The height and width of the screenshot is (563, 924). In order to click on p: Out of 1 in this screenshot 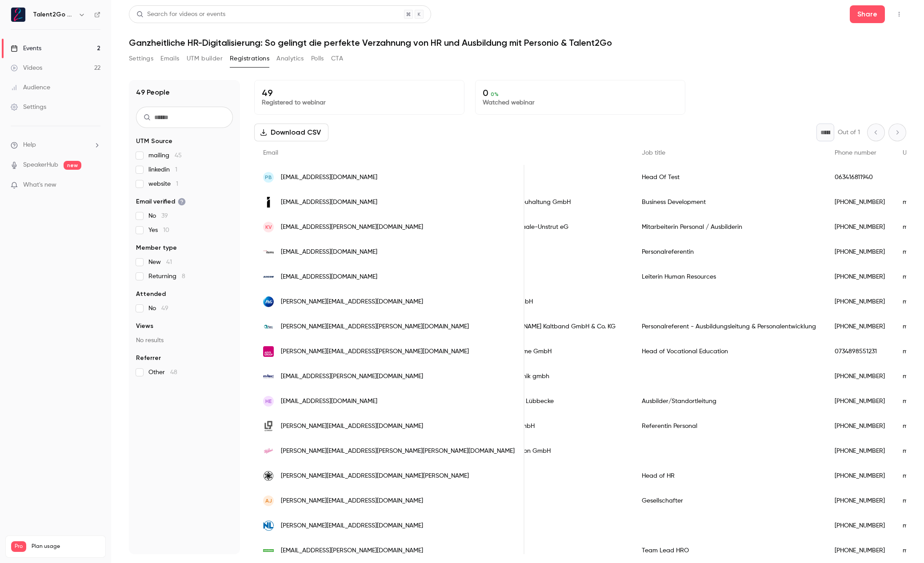, I will do `click(849, 133)`.